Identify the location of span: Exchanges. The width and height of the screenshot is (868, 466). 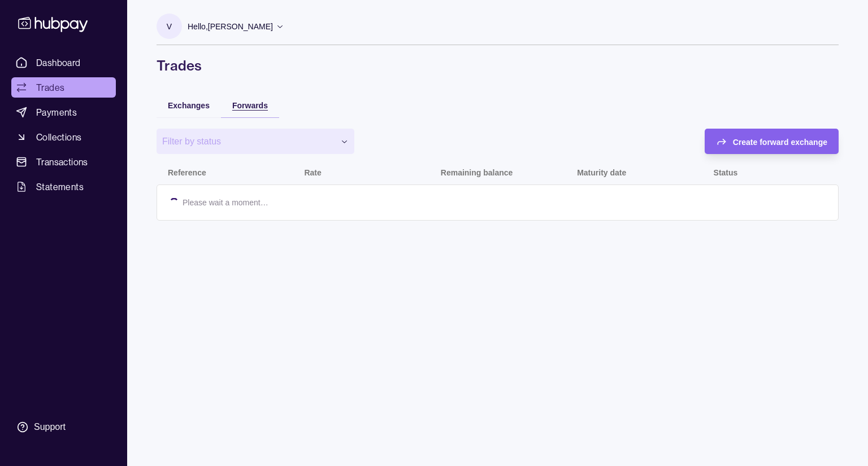
(188, 106).